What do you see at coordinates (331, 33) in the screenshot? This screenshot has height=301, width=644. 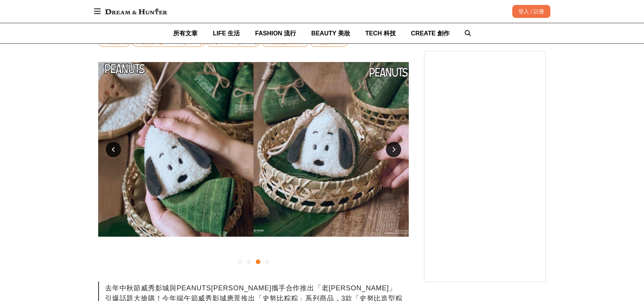 I see `span: BEAUTY 美妝` at bounding box center [331, 33].